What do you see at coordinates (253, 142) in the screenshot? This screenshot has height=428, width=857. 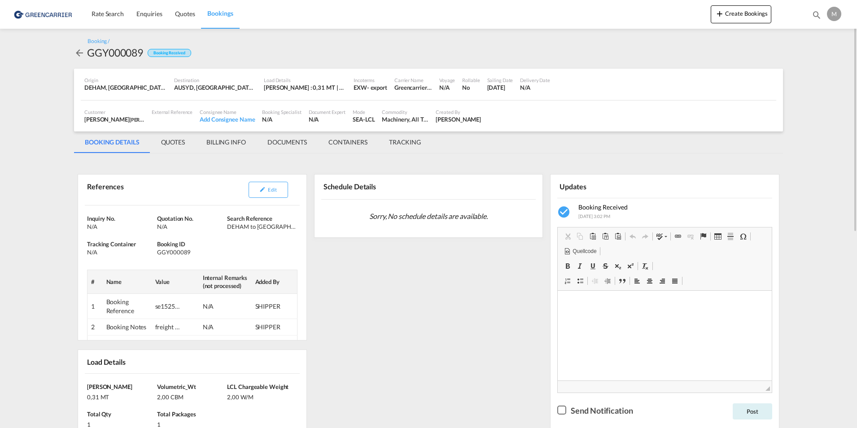 I see `md-pagination-wrapper: Use the left and right arrow keys to navigate between tabs` at bounding box center [253, 142].